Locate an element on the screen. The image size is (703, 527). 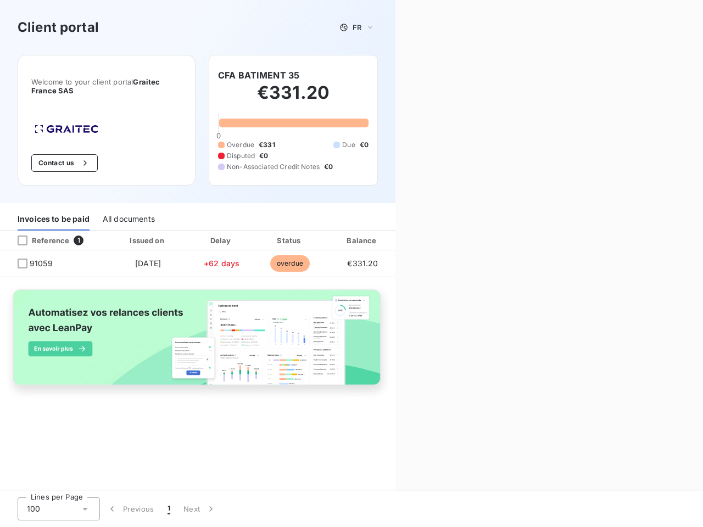
span: Overdue is located at coordinates (241, 145).